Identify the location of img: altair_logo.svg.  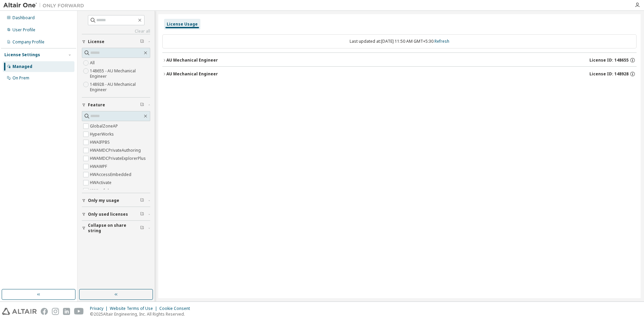
(19, 311).